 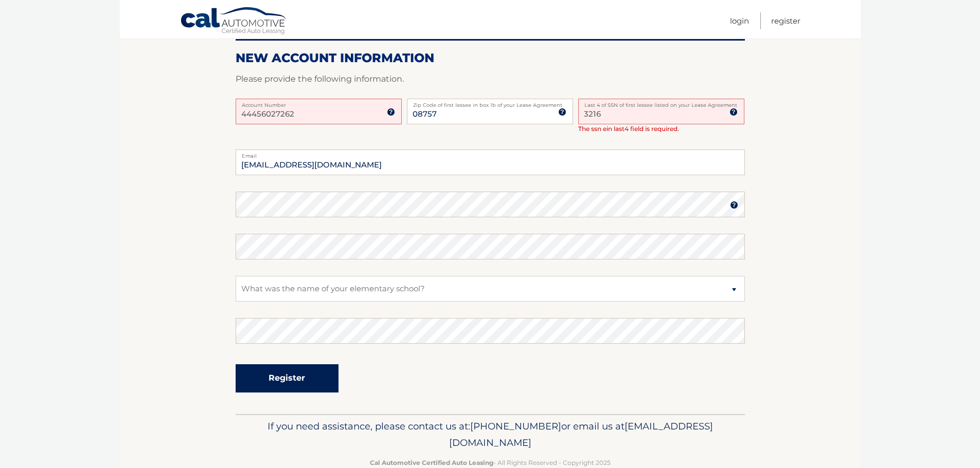 What do you see at coordinates (490, 163) in the screenshot?
I see `input: Email` at bounding box center [490, 163].